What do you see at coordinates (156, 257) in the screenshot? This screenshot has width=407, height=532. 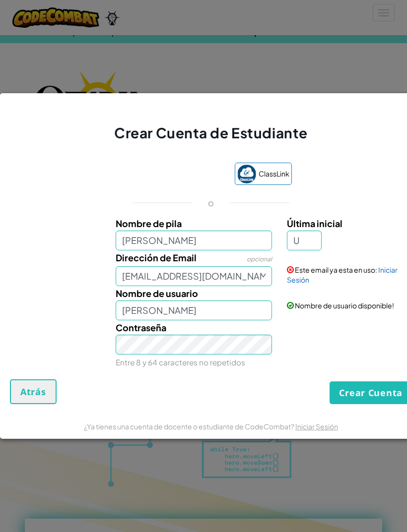 I see `span: Dirección de Email` at bounding box center [156, 257].